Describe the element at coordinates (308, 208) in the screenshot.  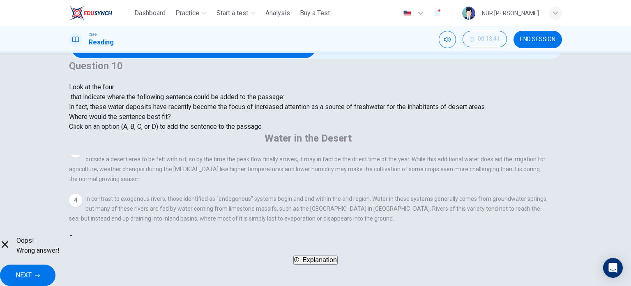
I see `span: In contrast to exogenous rivers, those identified as "endogenous" systems begin and end within th...` at that location.